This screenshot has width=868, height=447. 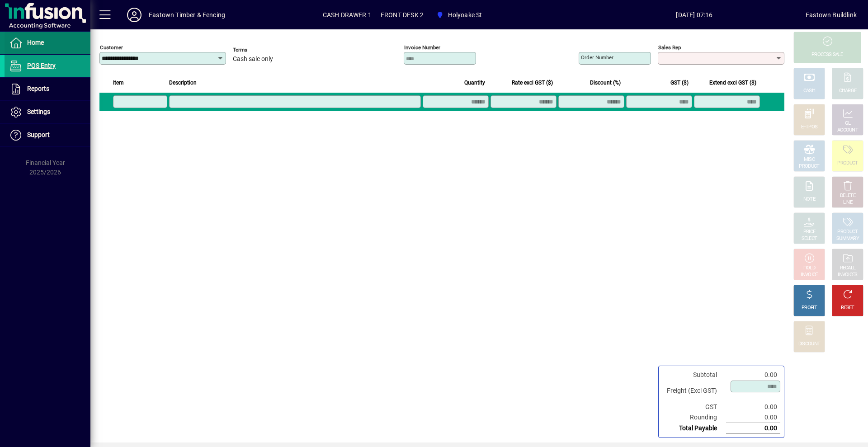 What do you see at coordinates (47, 89) in the screenshot?
I see `a: Reports` at bounding box center [47, 89].